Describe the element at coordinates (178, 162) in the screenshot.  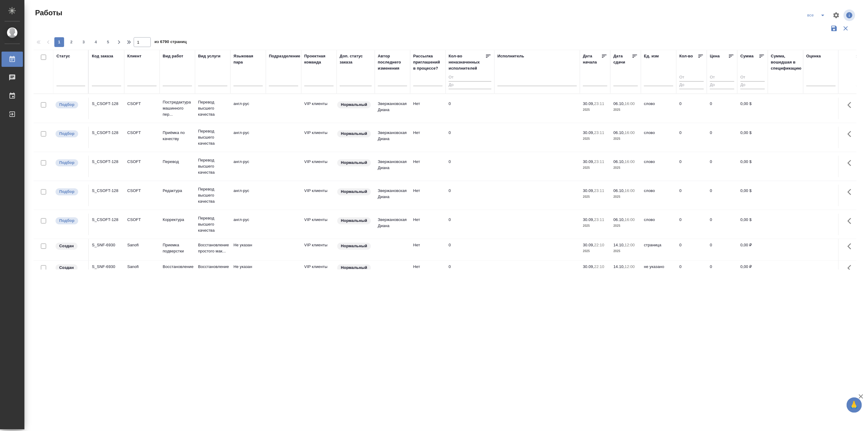
I see `p: Перевод` at that location.